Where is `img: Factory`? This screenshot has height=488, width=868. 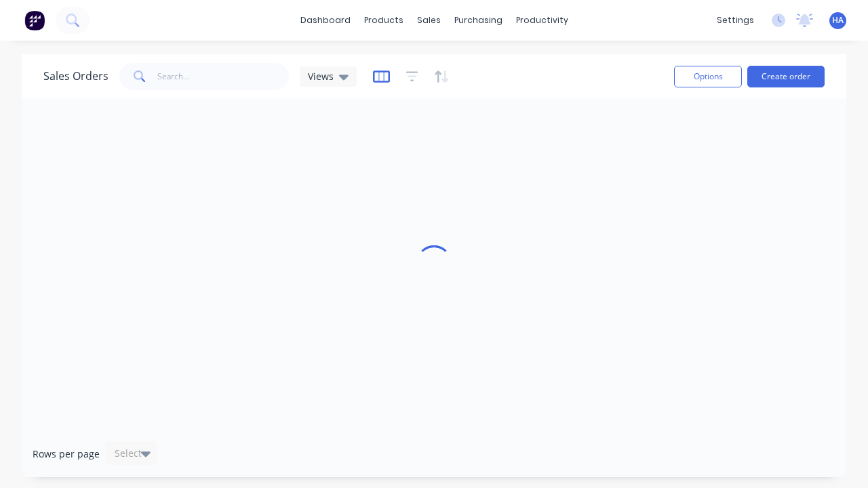
img: Factory is located at coordinates (35, 20).